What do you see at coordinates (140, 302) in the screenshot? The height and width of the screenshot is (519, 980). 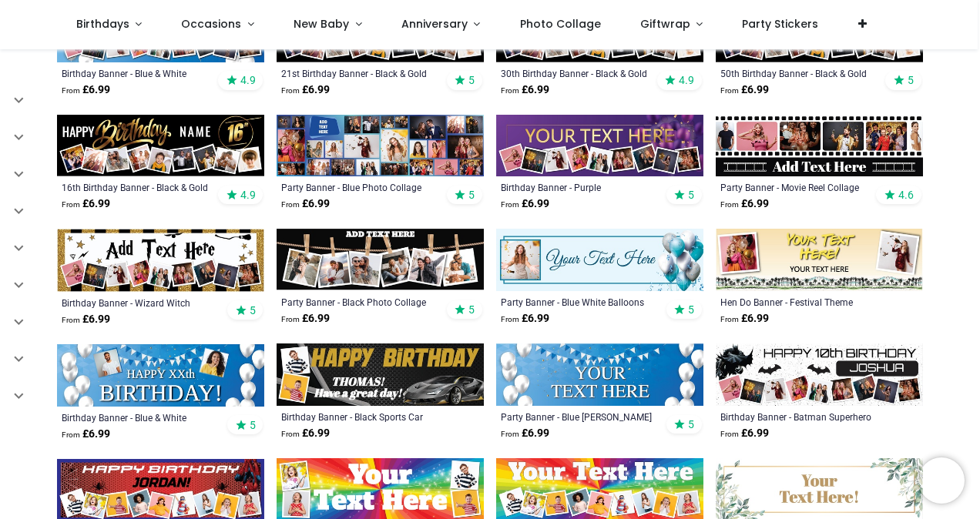 I see `a: Birthday Banner - Wizard Witch` at bounding box center [140, 302].